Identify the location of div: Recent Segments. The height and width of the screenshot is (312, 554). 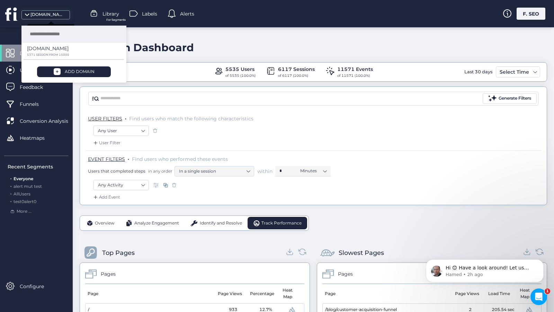
(38, 167).